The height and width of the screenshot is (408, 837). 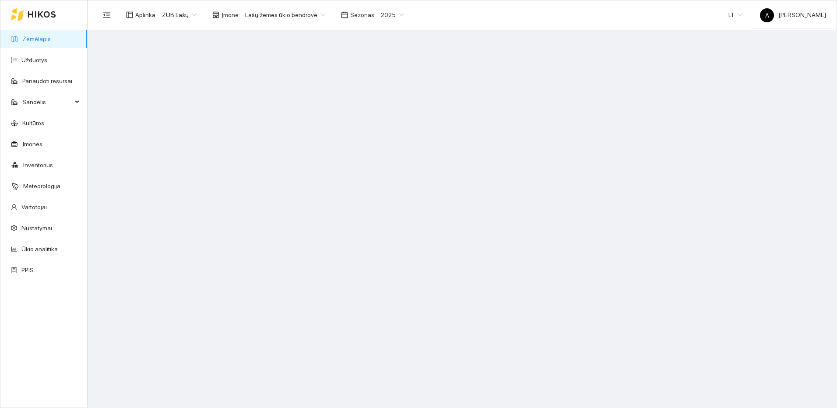 What do you see at coordinates (363, 15) in the screenshot?
I see `span: Sezonas :` at bounding box center [363, 15].